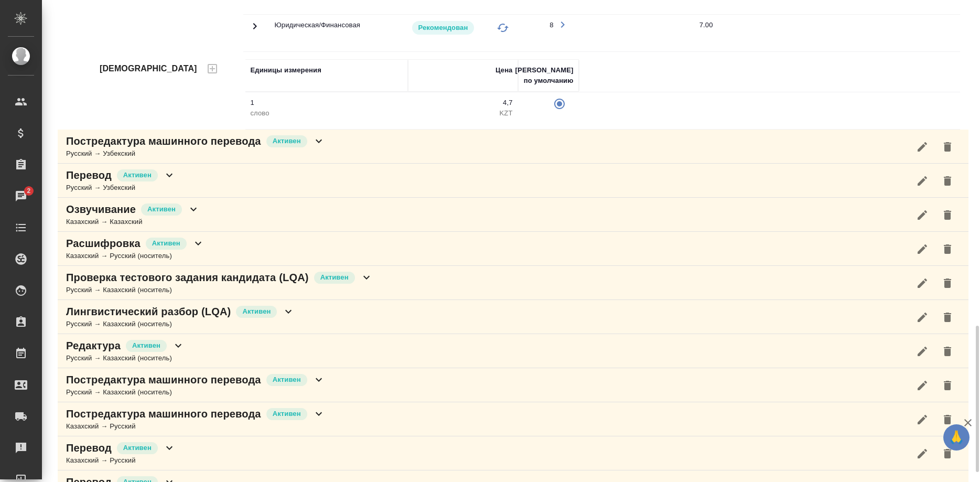 The height and width of the screenshot is (482, 980). Describe the element at coordinates (512, 317) in the screenshot. I see `div: Лингвистический разбор (LQA)АктивенРусский → Казахский (носитель)` at that location.